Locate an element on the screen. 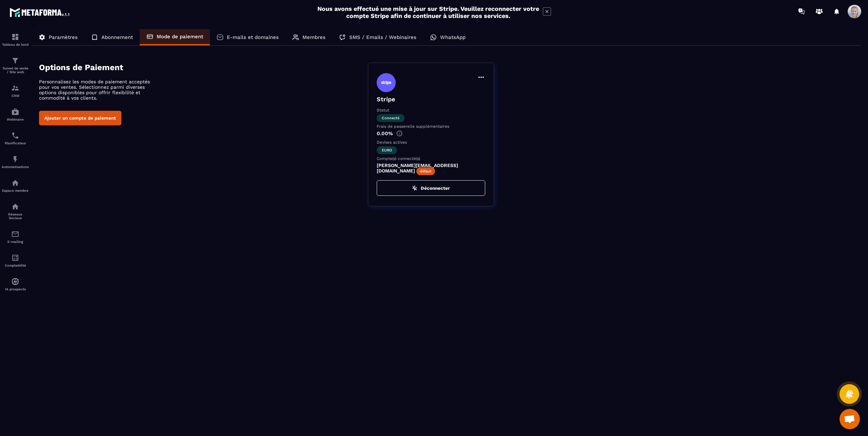 The height and width of the screenshot is (436, 868). a: automationsautomationsAutomatisations is located at coordinates (16, 162).